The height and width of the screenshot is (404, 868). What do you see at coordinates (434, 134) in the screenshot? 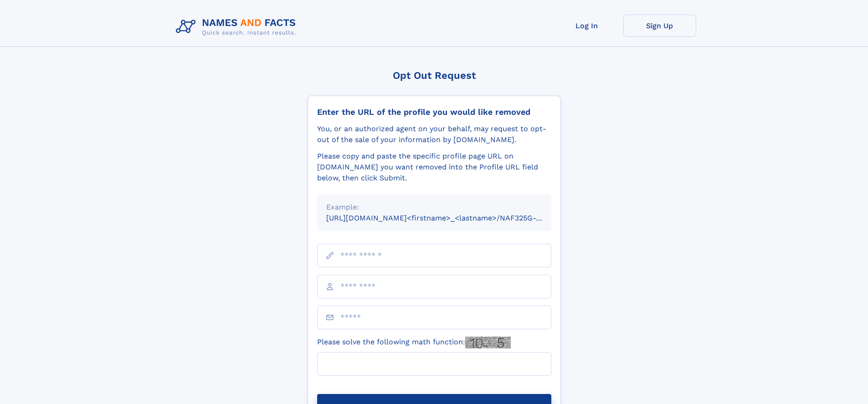
I see `div: You, or an authorized agent on your behalf, may request to opt-out of the sale of your informatio...` at bounding box center [434, 134].